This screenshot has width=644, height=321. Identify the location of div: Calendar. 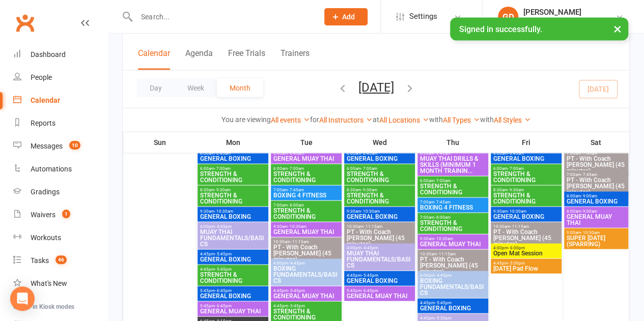
(45, 100).